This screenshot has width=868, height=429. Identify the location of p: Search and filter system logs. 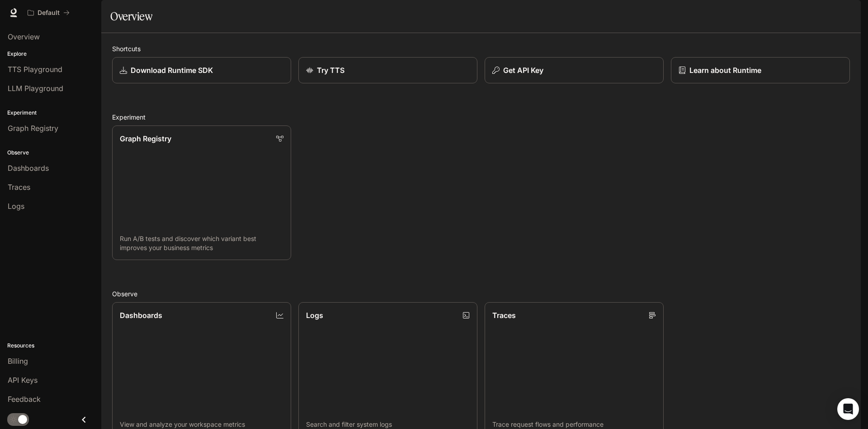
(388, 424).